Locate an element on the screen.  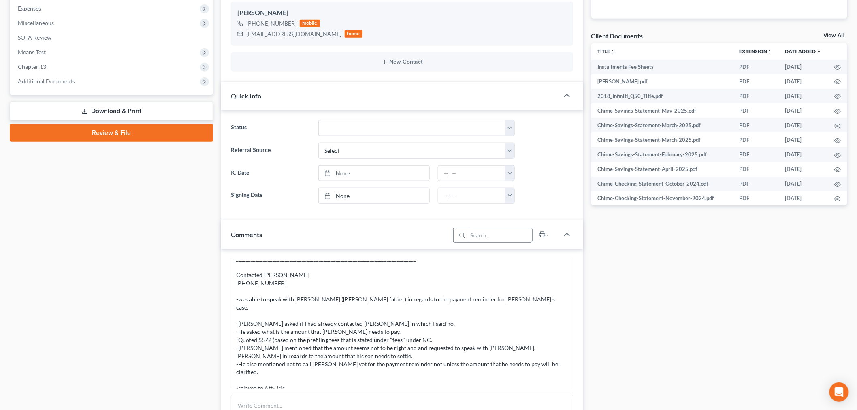
td: Installments Fee Sheets is located at coordinates (663, 67).